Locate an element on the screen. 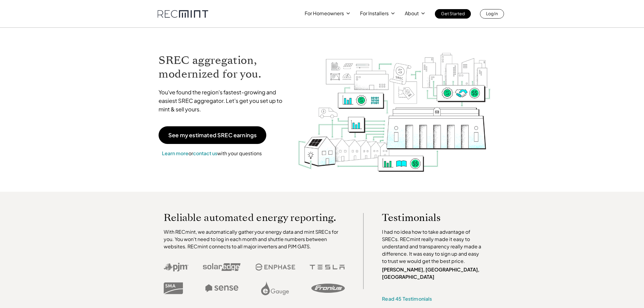 The width and height of the screenshot is (644, 308). a: Get Started is located at coordinates (453, 13).